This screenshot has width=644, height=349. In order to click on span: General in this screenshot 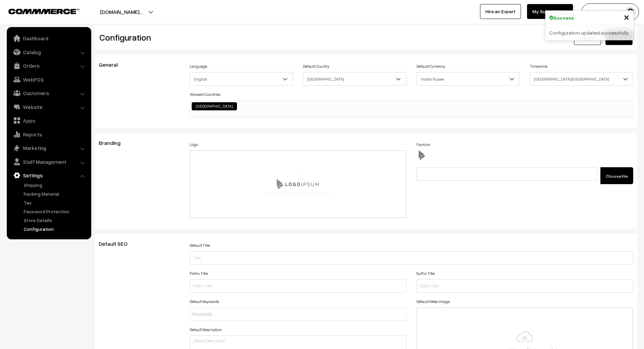, I will do `click(112, 65)`.